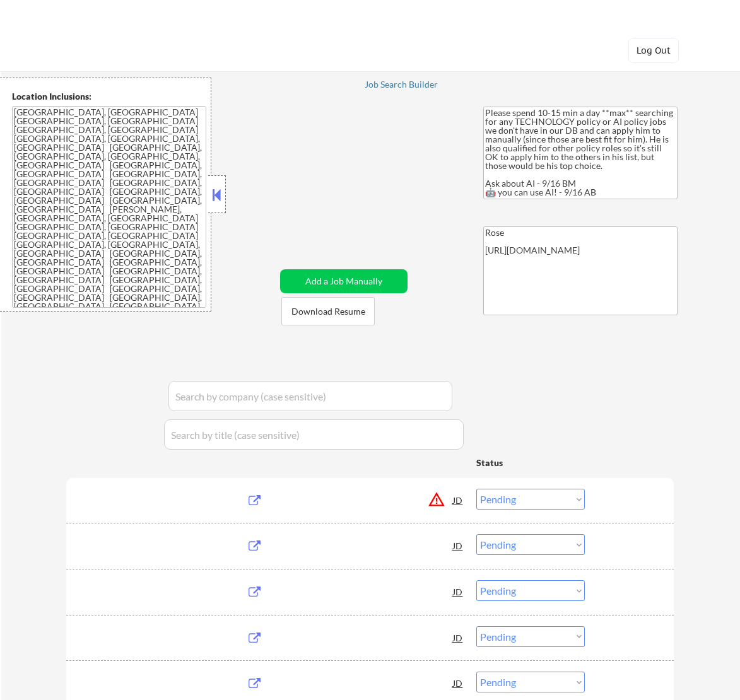  I want to click on input: Search by title (case sensitive), so click(313, 434).